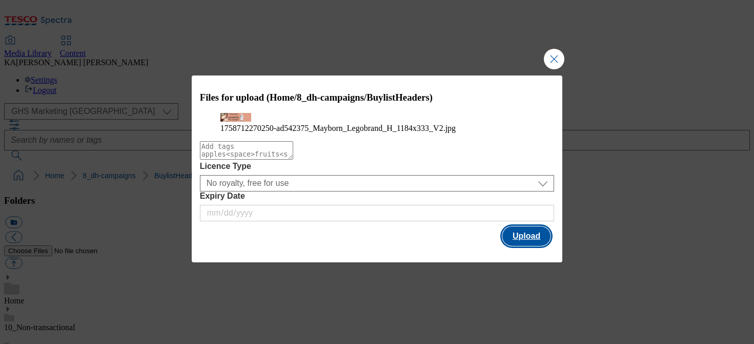 This screenshot has width=754, height=344. I want to click on button: Upload, so click(527, 236).